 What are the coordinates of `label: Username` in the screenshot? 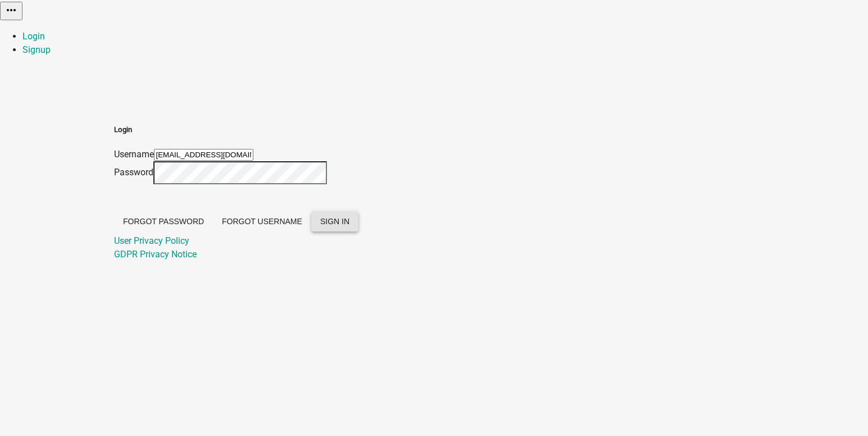 It's located at (134, 154).